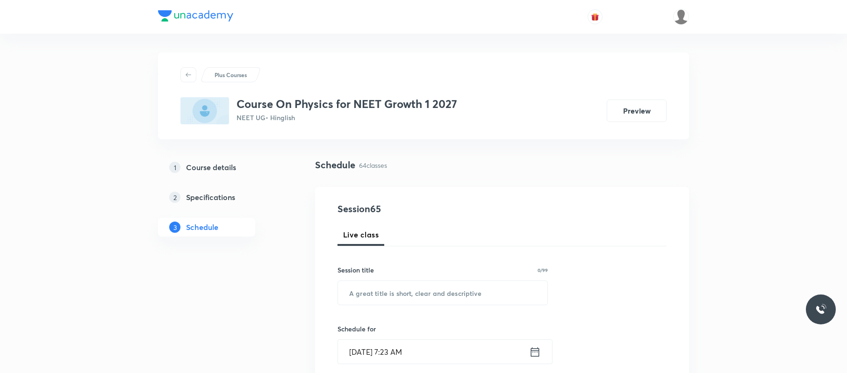 This screenshot has height=373, width=847. What do you see at coordinates (347, 117) in the screenshot?
I see `p: NEET UG • Hinglish` at bounding box center [347, 117].